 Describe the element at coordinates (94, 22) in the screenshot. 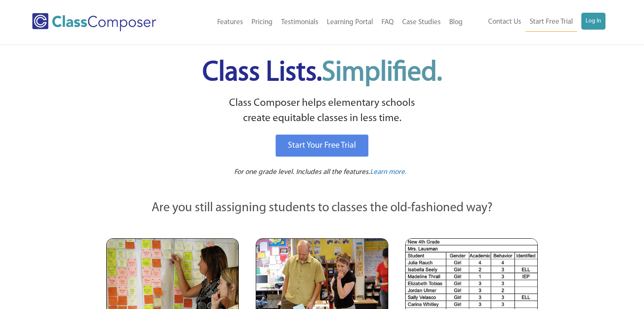

I see `img: Class Composer` at that location.